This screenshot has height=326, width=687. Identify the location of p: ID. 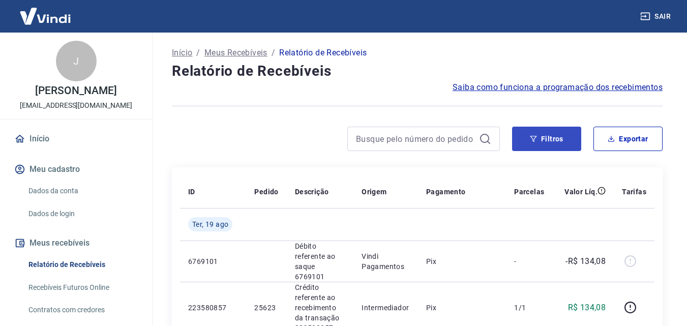
(192, 192).